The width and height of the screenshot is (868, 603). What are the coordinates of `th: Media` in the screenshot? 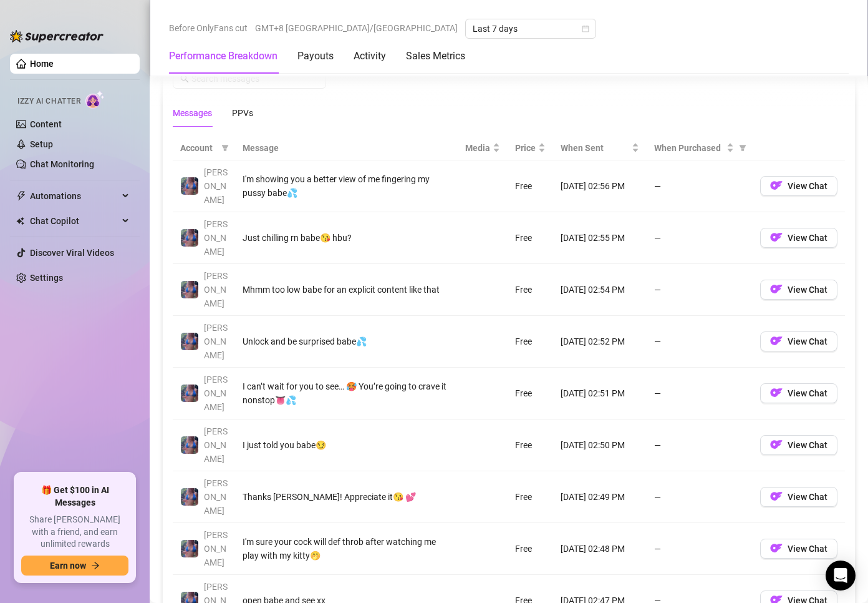 It's located at (482, 148).